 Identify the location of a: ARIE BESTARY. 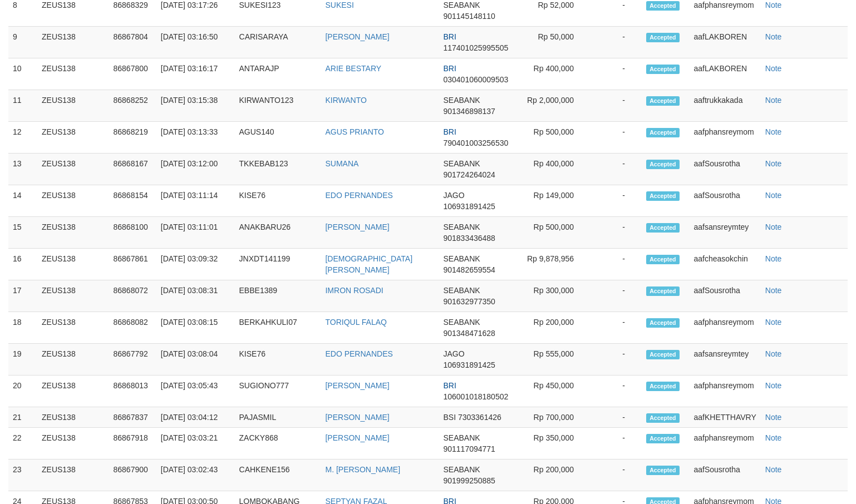
(353, 69).